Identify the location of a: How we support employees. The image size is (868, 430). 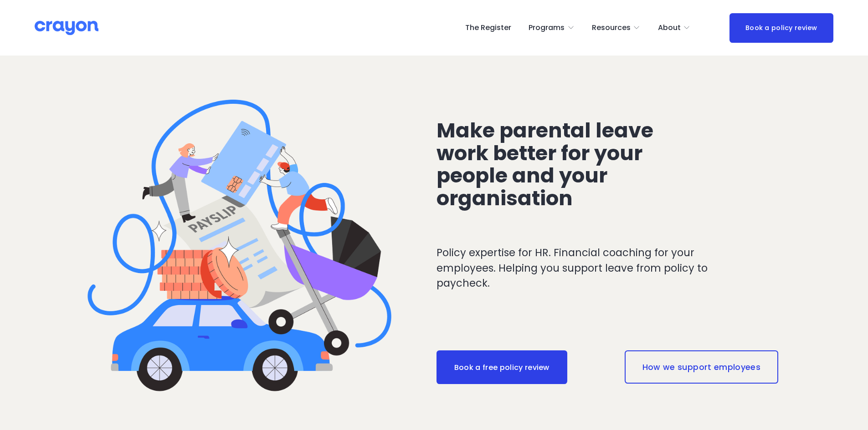
(701, 367).